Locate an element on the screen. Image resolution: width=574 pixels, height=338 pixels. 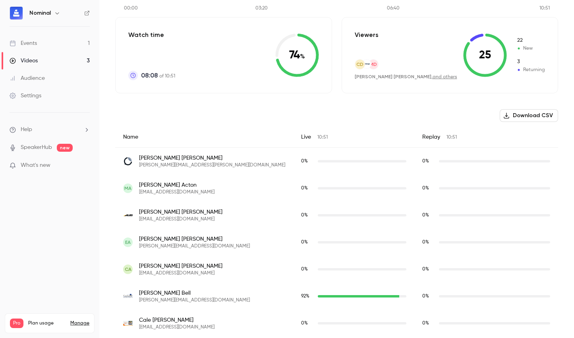
tspan: 06:40 is located at coordinates (394, 8).